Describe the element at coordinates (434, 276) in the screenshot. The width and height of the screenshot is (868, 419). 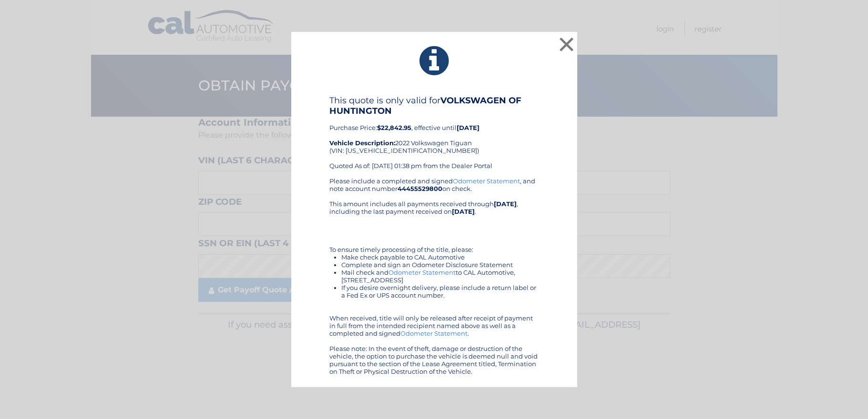
I see `div: Please include a completed and signed , and note account number on check. This amount includes al...` at that location.